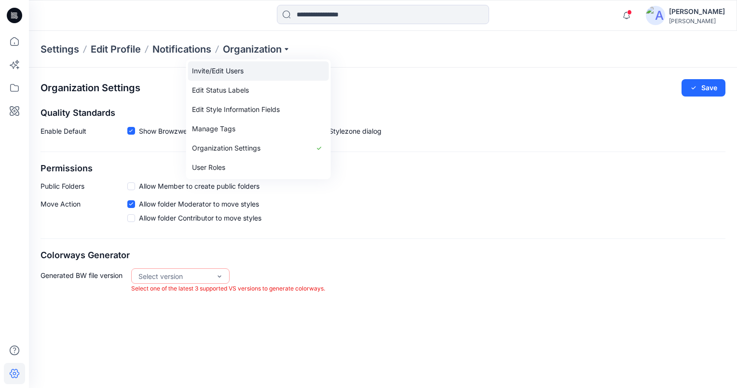 This screenshot has width=737, height=388. I want to click on h2: Quality Standards, so click(383, 113).